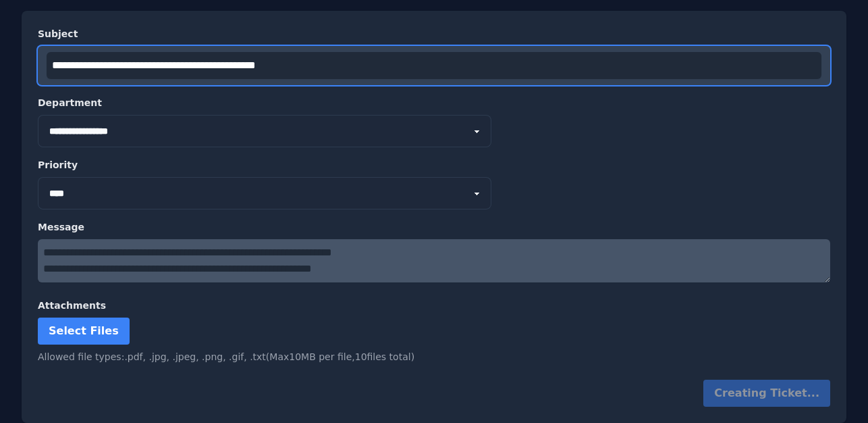  What do you see at coordinates (434, 306) in the screenshot?
I see `label: Attachments` at bounding box center [434, 306].